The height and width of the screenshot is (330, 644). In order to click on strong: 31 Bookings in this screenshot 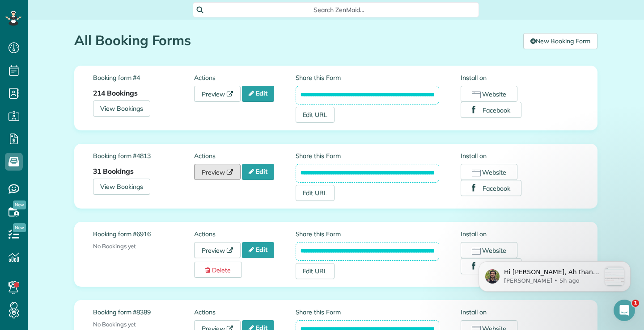, I will do `click(113, 172)`.